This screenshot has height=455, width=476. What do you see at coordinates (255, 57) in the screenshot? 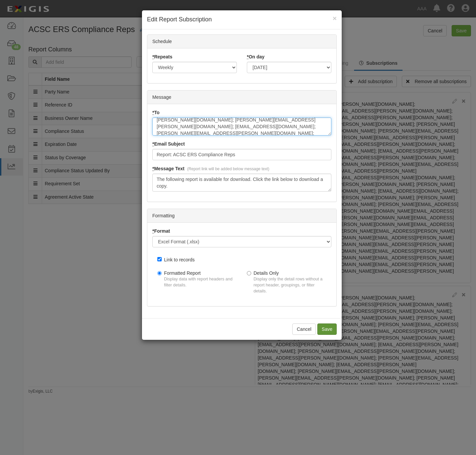
I see `label: On day` at bounding box center [255, 57].